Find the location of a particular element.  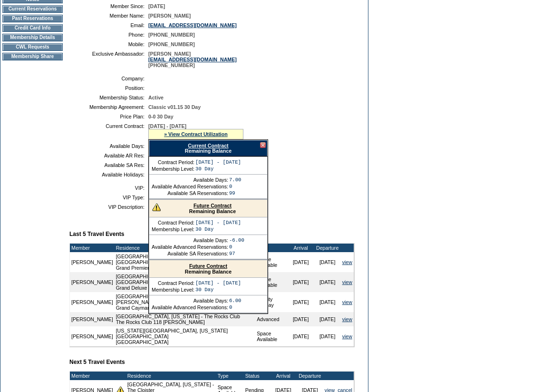

td: Priority Holiday is located at coordinates (271, 302).